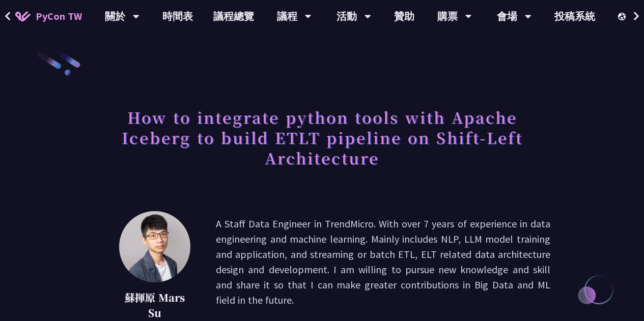 The width and height of the screenshot is (644, 321). I want to click on img: Home icon of PyCon TW 2025, so click(23, 16).